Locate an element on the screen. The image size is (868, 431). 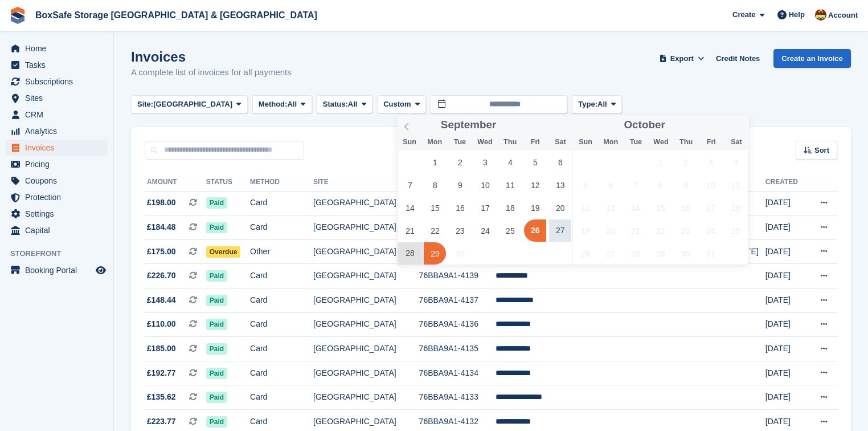
span: October 14, 2025 is located at coordinates (635, 208).